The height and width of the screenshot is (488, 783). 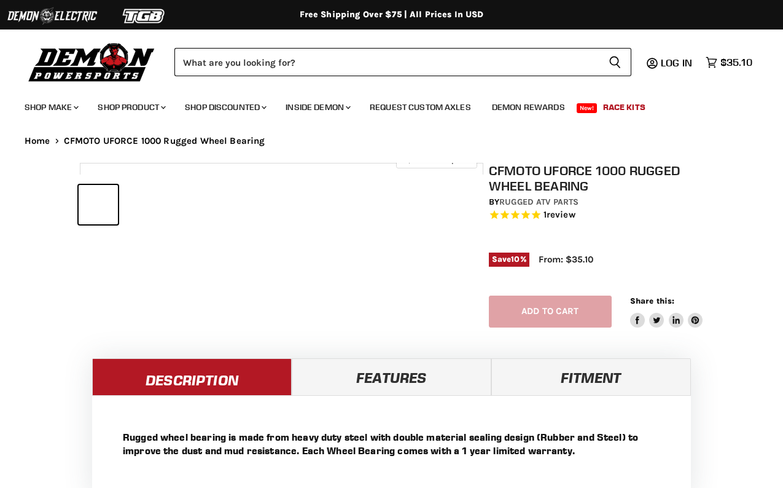 What do you see at coordinates (509, 259) in the screenshot?
I see `span: Save %` at bounding box center [509, 259].